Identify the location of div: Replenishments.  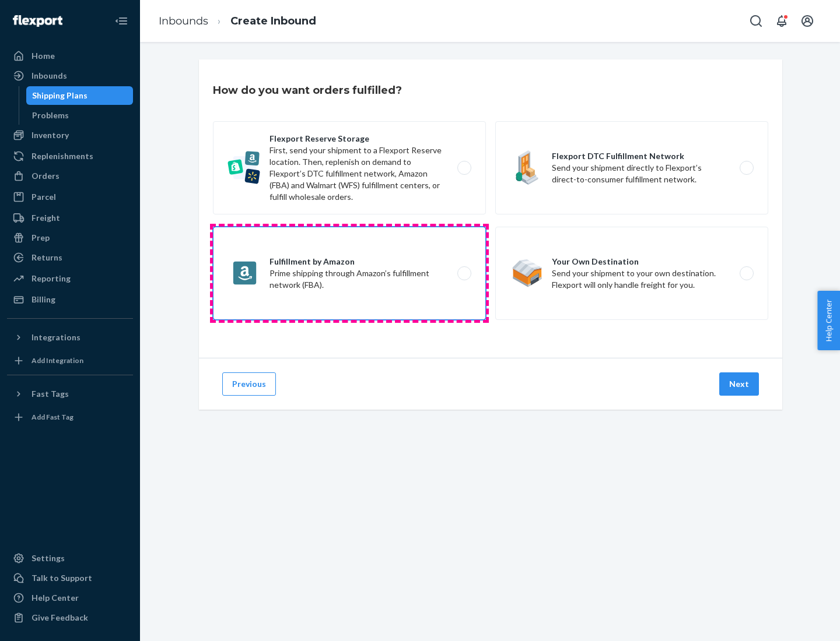
(63, 157).